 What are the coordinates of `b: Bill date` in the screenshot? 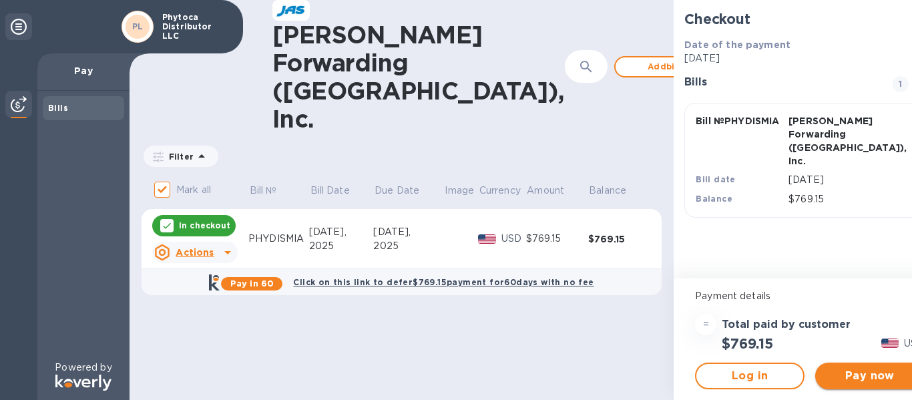 It's located at (716, 179).